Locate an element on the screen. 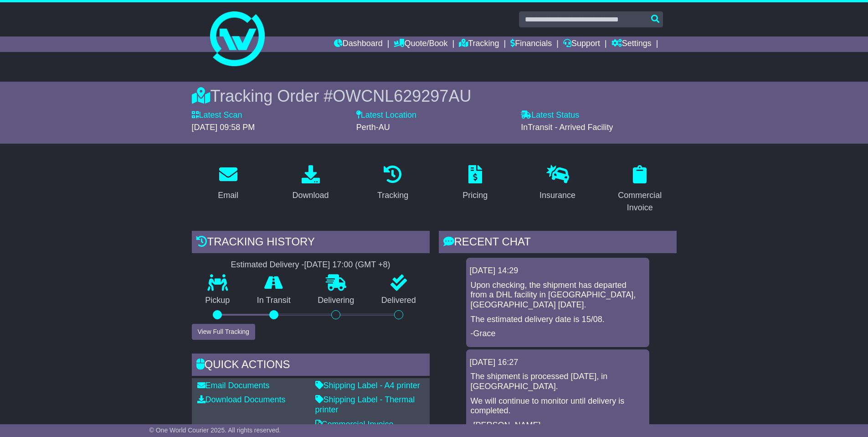  label: Latest Scan is located at coordinates (217, 115).